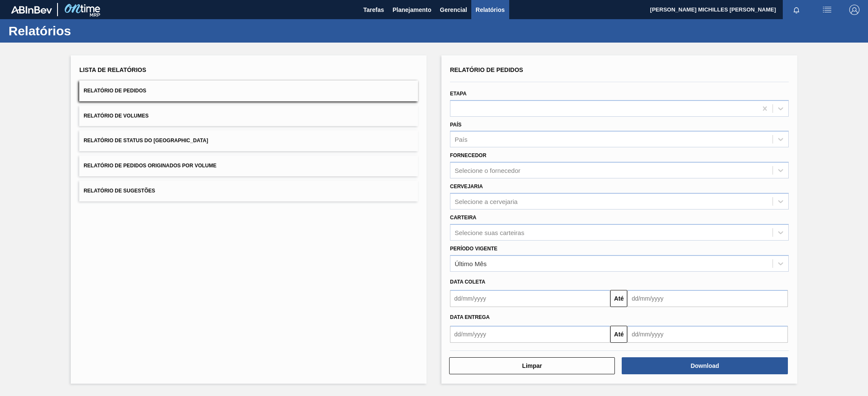 This screenshot has width=868, height=396. I want to click on span: Relatório de Pedidos Originados por Volume, so click(150, 165).